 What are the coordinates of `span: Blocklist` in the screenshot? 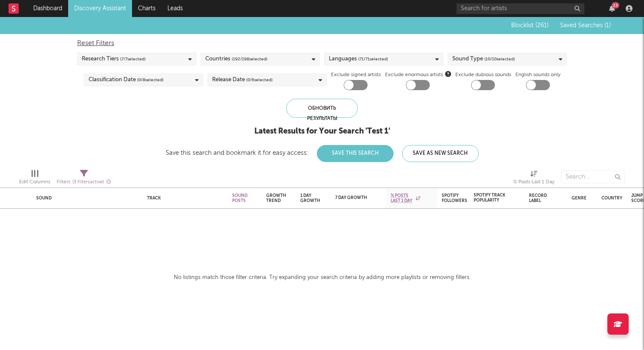 It's located at (530, 25).